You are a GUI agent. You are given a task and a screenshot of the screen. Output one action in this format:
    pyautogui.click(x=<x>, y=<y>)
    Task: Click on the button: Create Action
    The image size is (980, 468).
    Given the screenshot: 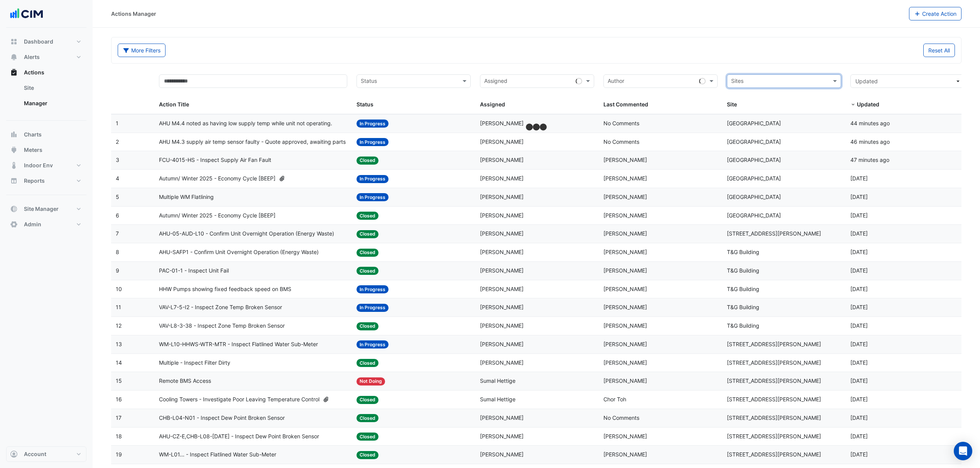 What is the action you would take?
    pyautogui.click(x=935, y=13)
    